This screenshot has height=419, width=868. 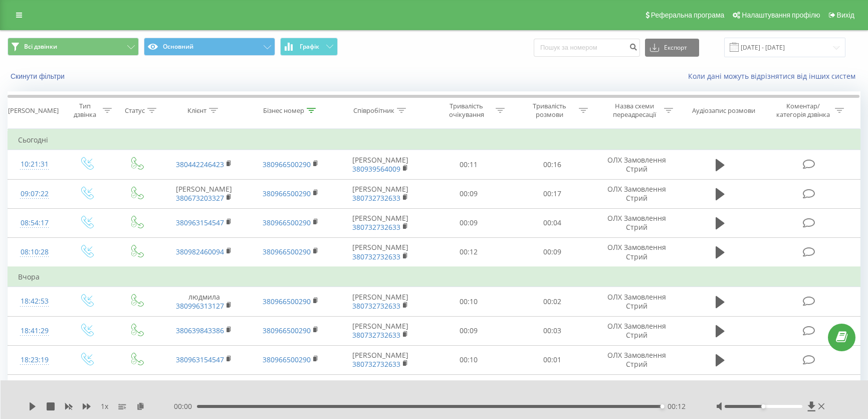 What do you see at coordinates (73, 47) in the screenshot?
I see `button: Всі дзвінки` at bounding box center [73, 47].